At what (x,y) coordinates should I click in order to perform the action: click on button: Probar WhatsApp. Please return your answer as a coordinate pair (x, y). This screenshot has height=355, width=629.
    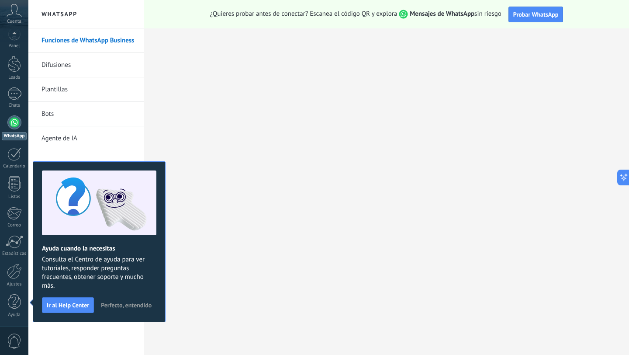
    Looking at the image, I should click on (536, 14).